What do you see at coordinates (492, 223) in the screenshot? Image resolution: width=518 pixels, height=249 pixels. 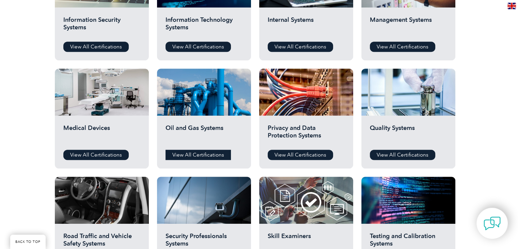 I see `img: contact-chat.png` at bounding box center [492, 223].